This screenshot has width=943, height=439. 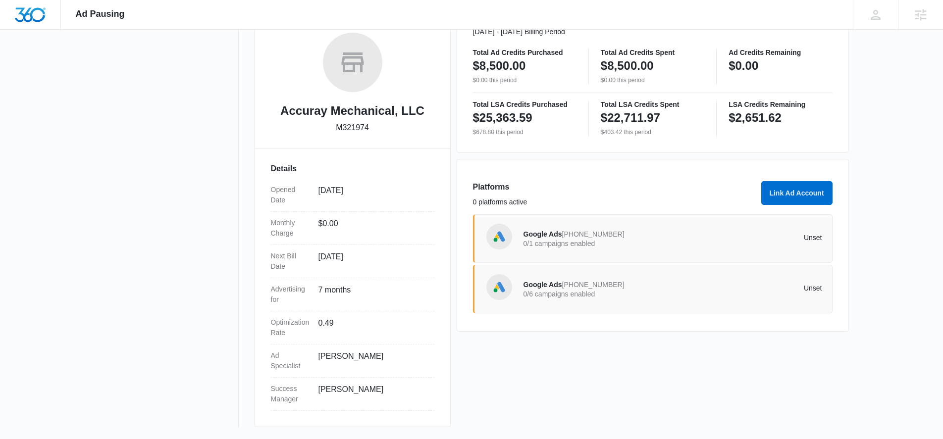 What do you see at coordinates (598, 244) in the screenshot?
I see `p: 0/1 campaigns enabled` at bounding box center [598, 244].